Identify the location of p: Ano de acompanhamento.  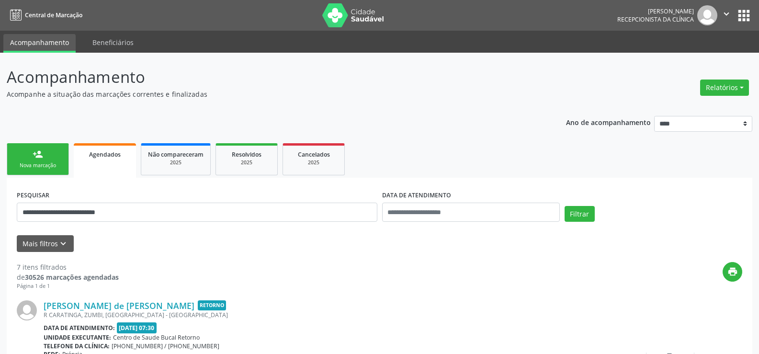
(608, 122).